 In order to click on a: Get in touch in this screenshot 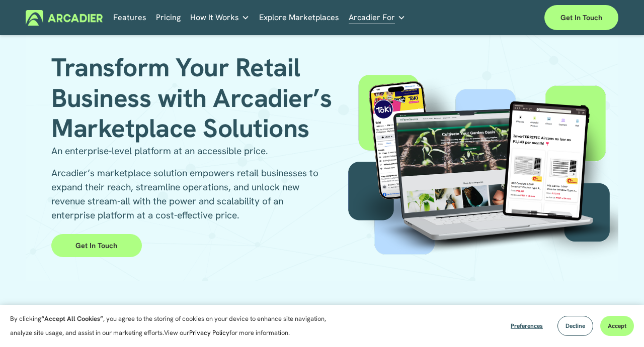, I will do `click(581, 18)`.